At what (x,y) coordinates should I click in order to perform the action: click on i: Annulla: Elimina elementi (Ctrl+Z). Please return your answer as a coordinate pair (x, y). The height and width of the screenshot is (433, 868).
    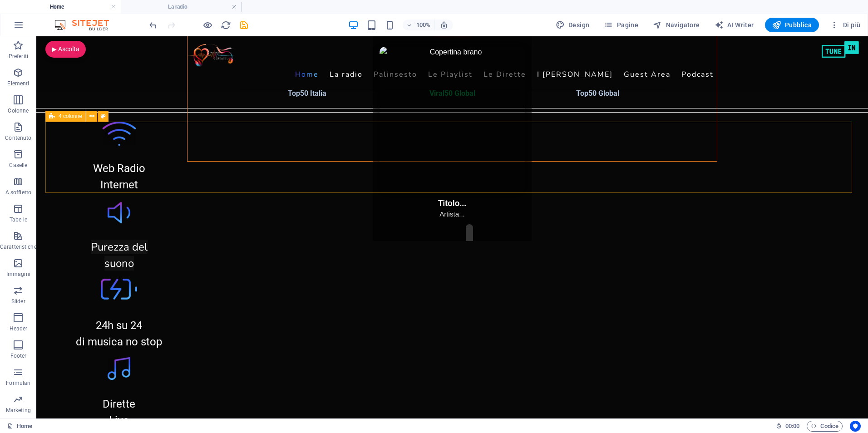
    Looking at the image, I should click on (153, 25).